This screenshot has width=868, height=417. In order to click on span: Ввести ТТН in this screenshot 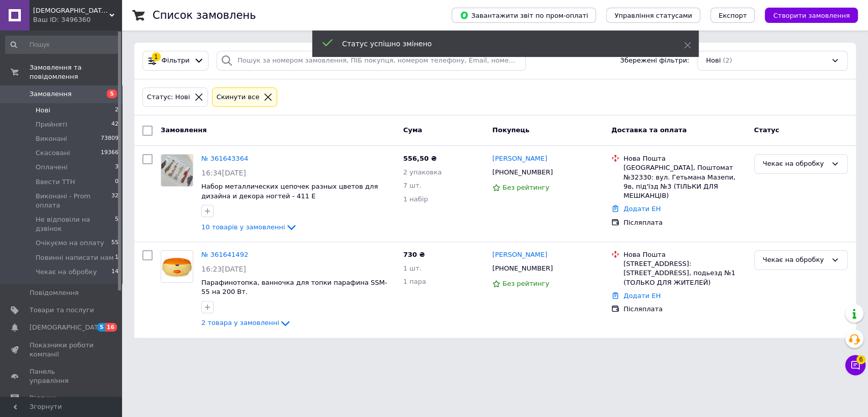, I will do `click(55, 182)`.